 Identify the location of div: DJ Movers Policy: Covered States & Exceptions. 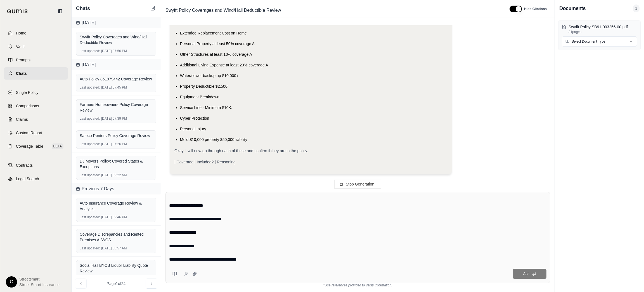
(116, 164).